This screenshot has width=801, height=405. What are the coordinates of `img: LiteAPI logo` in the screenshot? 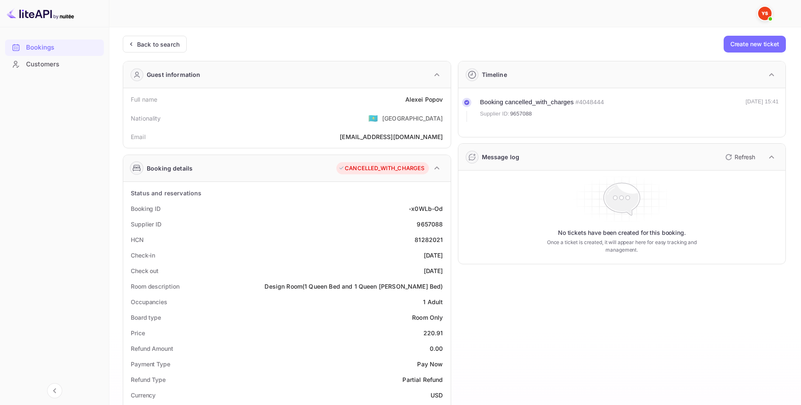 It's located at (40, 13).